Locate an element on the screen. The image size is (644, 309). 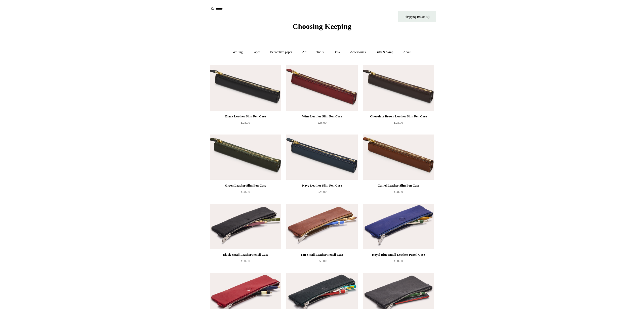
a: Chocolate Brown Leather Slim Pen Case £28.00 is located at coordinates (399, 124).